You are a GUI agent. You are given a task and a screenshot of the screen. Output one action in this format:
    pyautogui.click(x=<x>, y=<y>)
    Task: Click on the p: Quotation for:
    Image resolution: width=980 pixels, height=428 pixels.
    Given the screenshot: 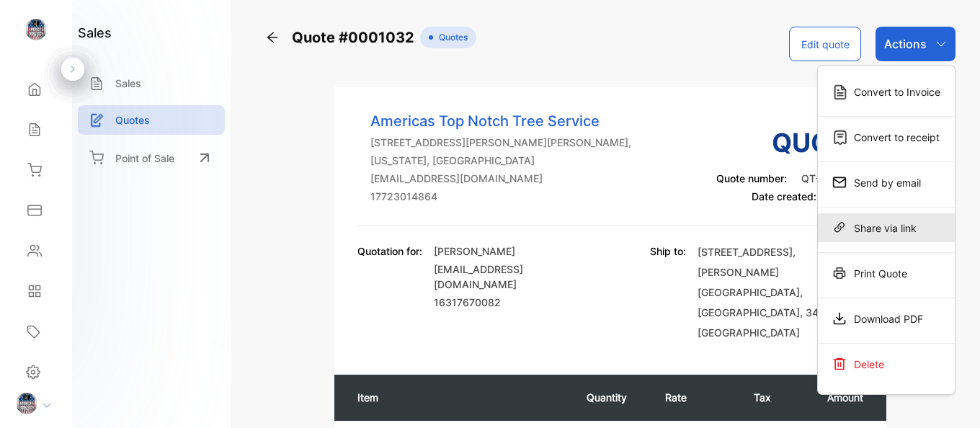 What is the action you would take?
    pyautogui.click(x=390, y=250)
    